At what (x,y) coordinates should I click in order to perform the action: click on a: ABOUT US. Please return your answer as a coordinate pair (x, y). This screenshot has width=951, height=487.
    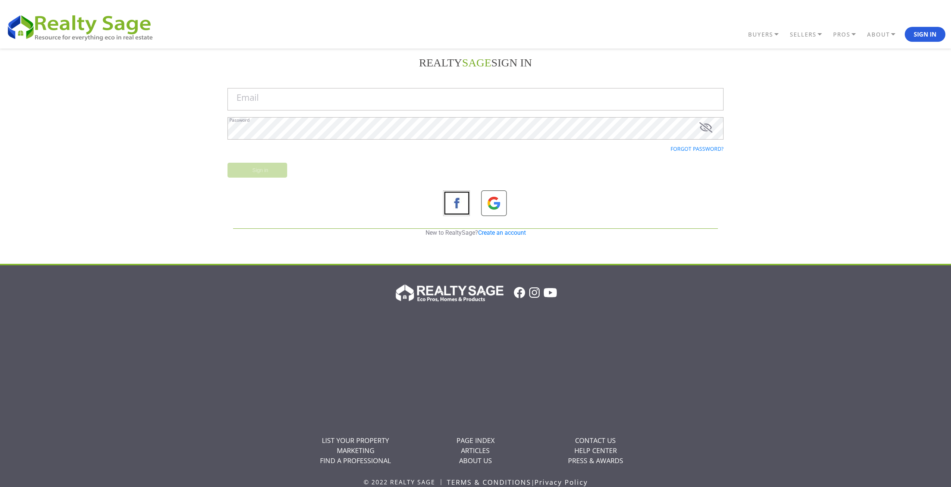
    Looking at the image, I should click on (476, 460).